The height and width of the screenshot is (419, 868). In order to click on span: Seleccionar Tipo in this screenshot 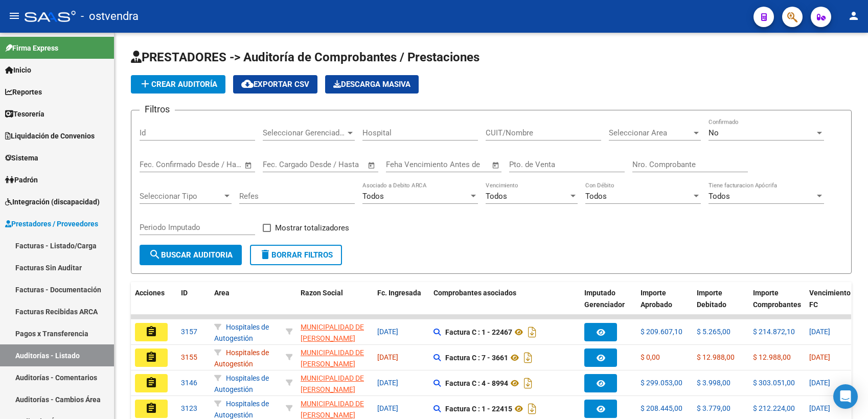, I will do `click(181, 197)`.